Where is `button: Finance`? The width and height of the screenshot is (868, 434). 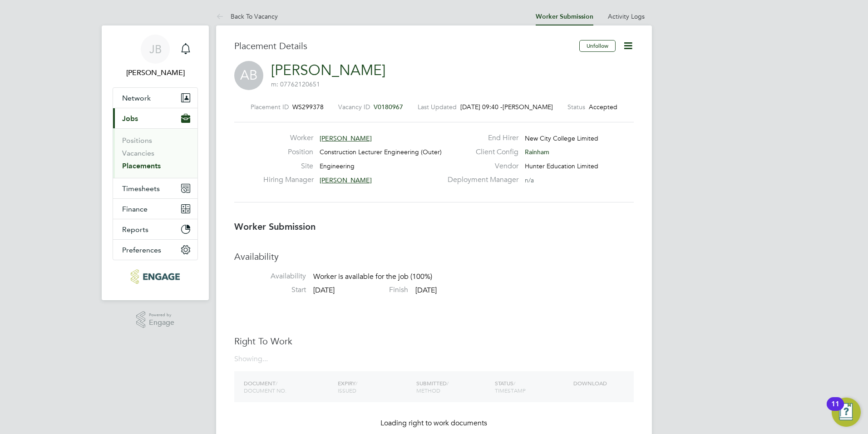 button: Finance is located at coordinates (155, 209).